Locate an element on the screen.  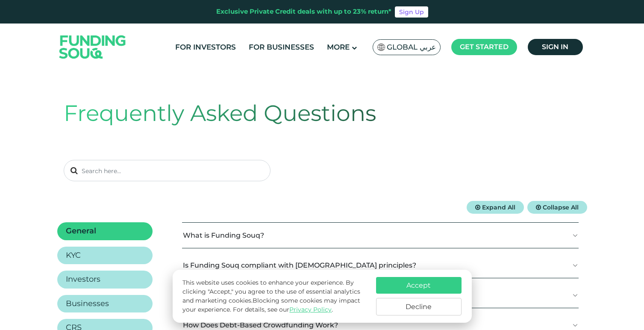
h2: KYC is located at coordinates (73, 256).